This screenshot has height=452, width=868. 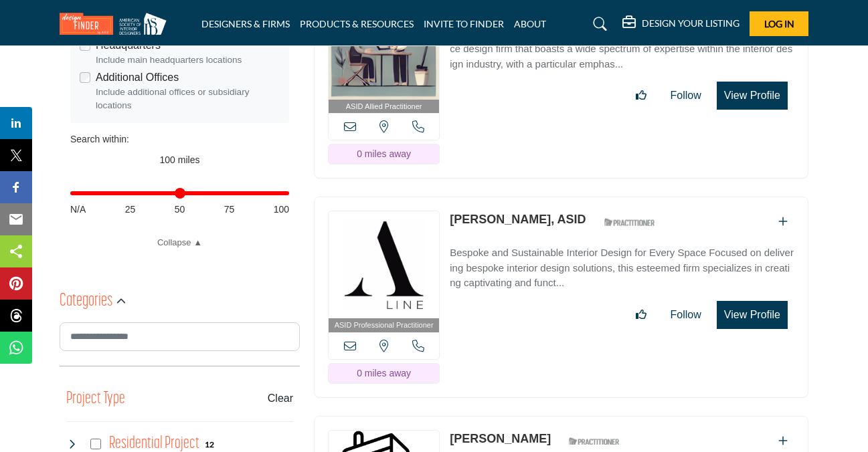 What do you see at coordinates (383, 272) in the screenshot?
I see `a: ASID Professional Practitioner` at bounding box center [383, 272].